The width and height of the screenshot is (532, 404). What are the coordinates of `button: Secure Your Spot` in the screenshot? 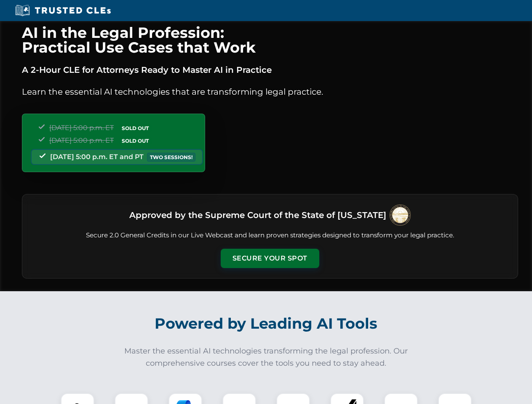 It's located at (270, 259).